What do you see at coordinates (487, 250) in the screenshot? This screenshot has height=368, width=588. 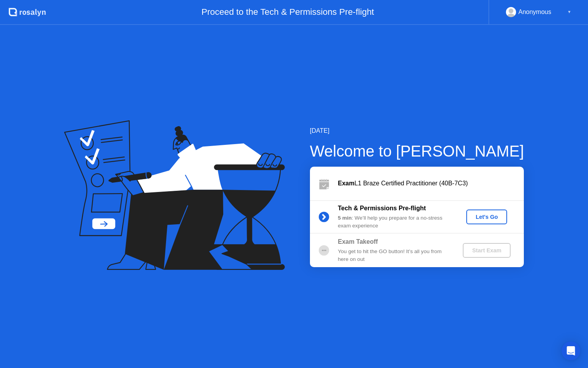 I see `div: Start Exam` at bounding box center [487, 250].